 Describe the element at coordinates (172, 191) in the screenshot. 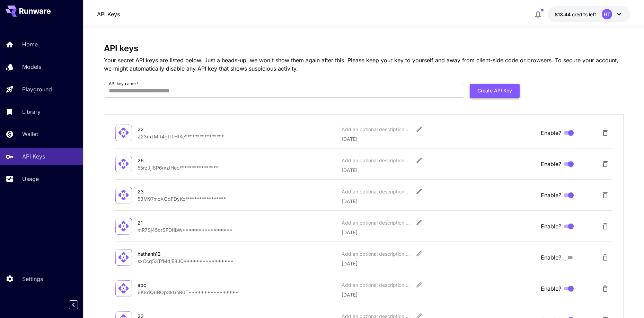

I see `div: 23` at that location.